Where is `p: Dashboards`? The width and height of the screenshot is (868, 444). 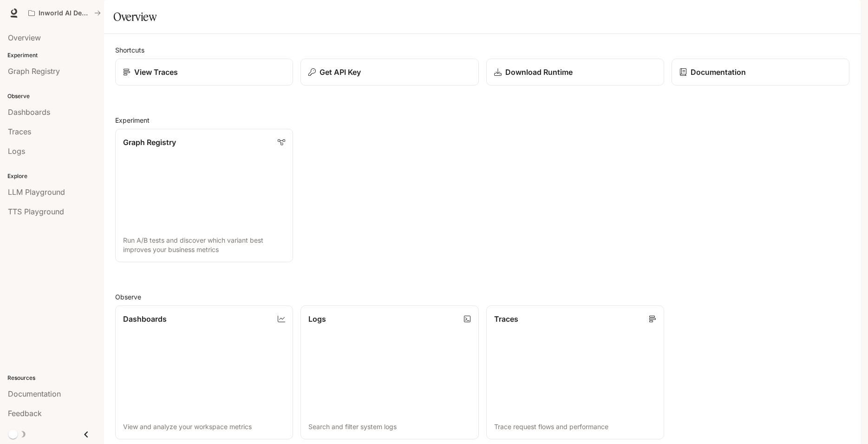 p: Dashboards is located at coordinates (145, 319).